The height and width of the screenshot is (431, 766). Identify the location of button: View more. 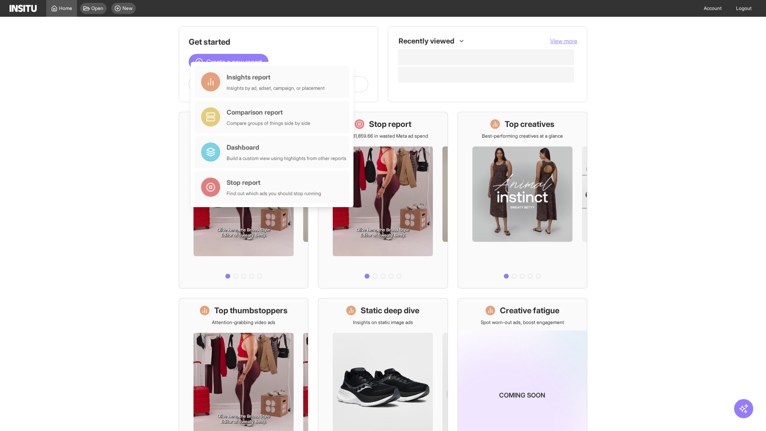
(564, 41).